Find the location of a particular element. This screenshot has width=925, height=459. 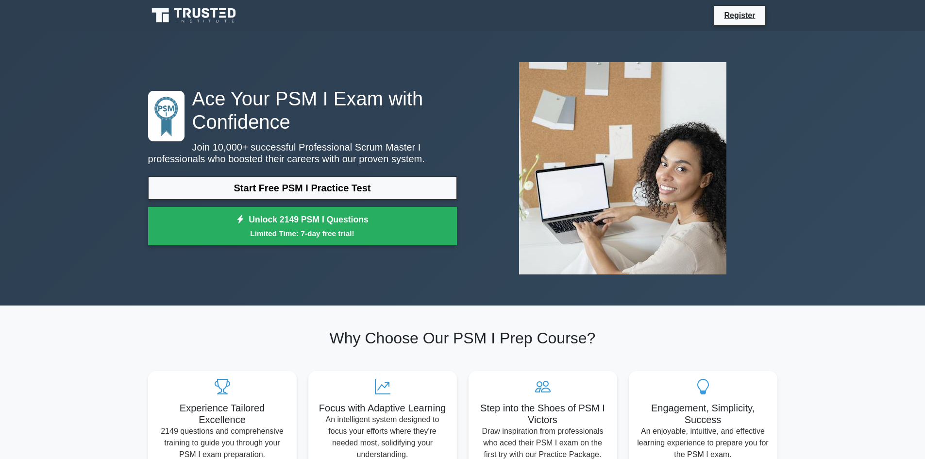

h2: Why Choose Our PSM I Prep Course? is located at coordinates (463, 338).